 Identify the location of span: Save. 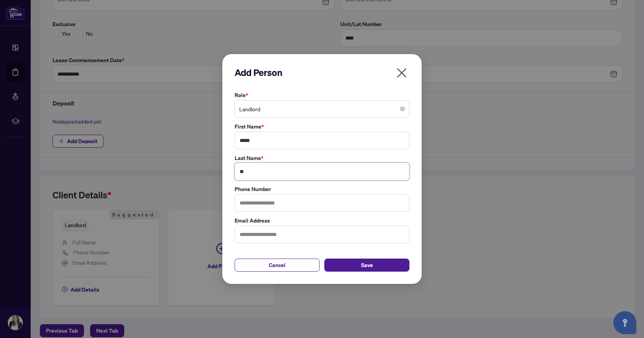
(367, 265).